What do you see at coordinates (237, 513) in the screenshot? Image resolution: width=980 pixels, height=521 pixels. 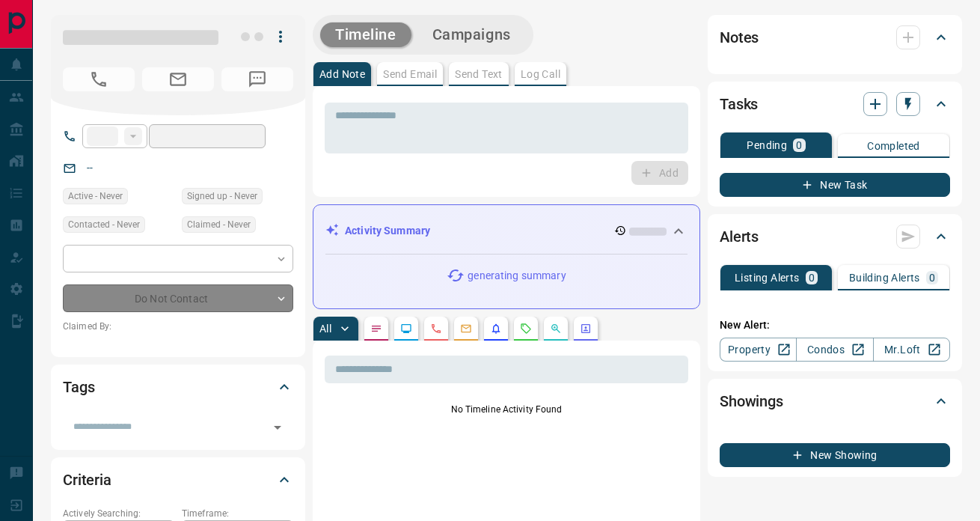 I see `p: Timeframe:` at bounding box center [237, 513].